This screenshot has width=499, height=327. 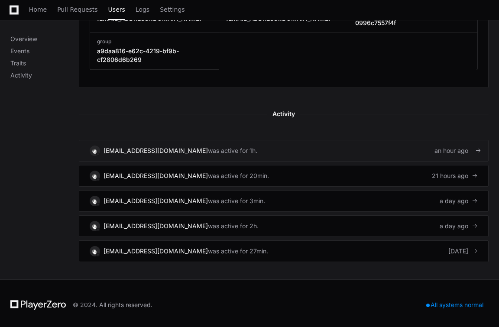 I want to click on span: Users, so click(x=117, y=10).